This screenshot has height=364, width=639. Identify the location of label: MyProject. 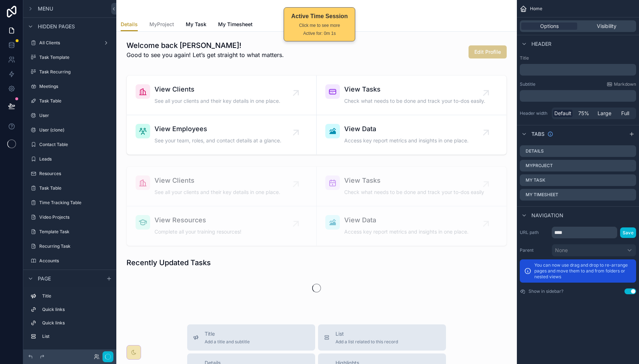
(539, 166).